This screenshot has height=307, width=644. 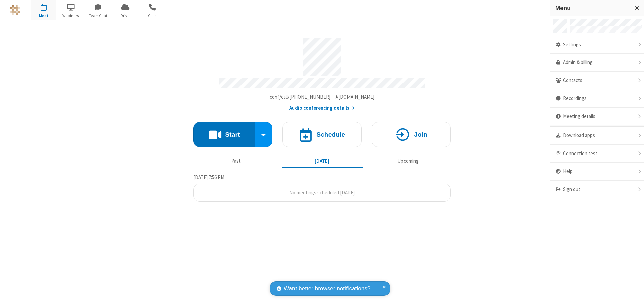 I want to click on h3: Menu, so click(x=592, y=8).